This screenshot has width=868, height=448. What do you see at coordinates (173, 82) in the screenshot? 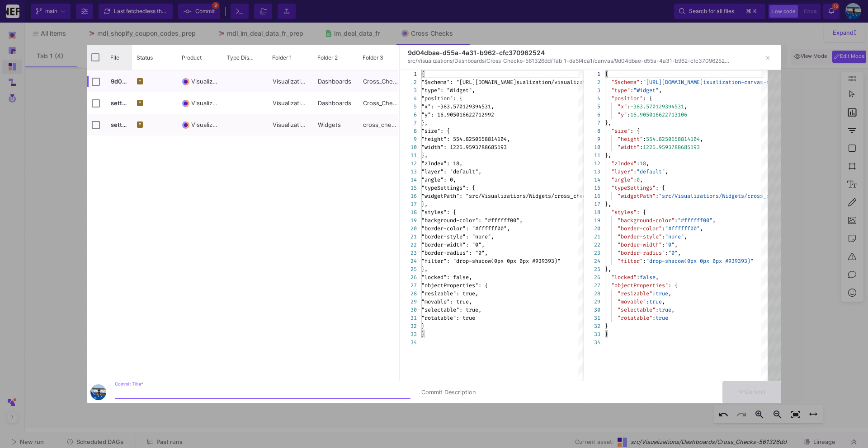
I see `span: 9d04dbae-d55a-4a31-b962-cfc370962524` at bounding box center [173, 82].